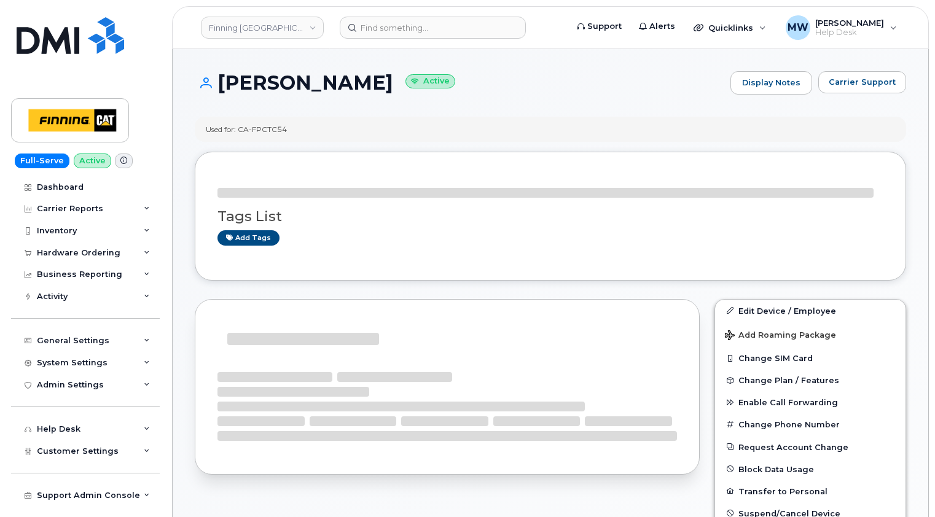 This screenshot has height=517, width=935. I want to click on button: Carrier Support, so click(861, 82).